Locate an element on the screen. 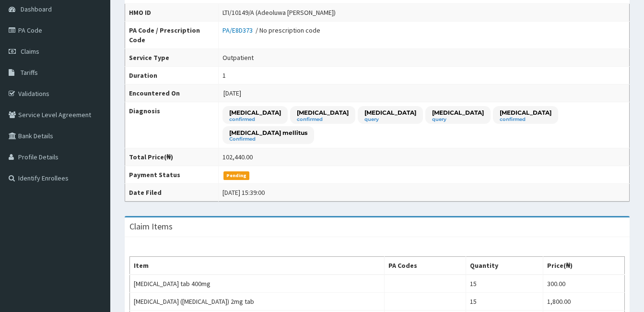 This screenshot has width=644, height=312. th: Total Price(₦) is located at coordinates (172, 157).